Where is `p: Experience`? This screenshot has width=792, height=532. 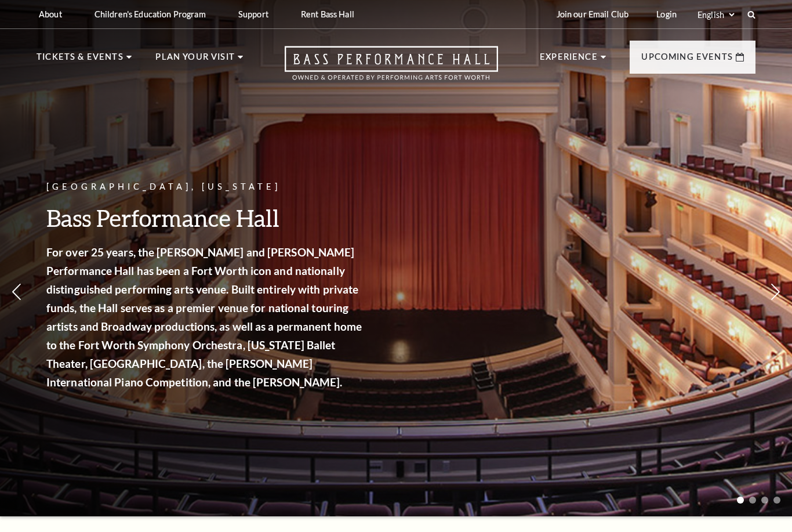
p: Experience is located at coordinates (569, 60).